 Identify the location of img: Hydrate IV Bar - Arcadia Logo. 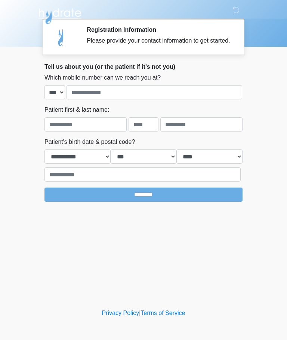
(60, 15).